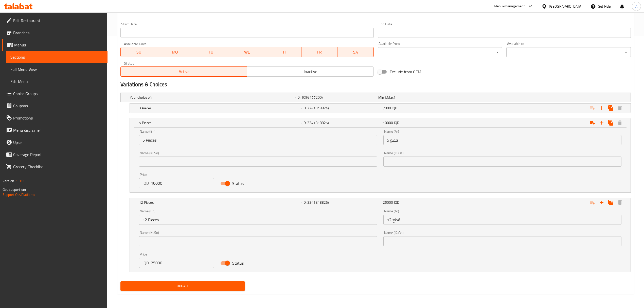  What do you see at coordinates (319, 52) in the screenshot?
I see `button: FR` at bounding box center [319, 52].